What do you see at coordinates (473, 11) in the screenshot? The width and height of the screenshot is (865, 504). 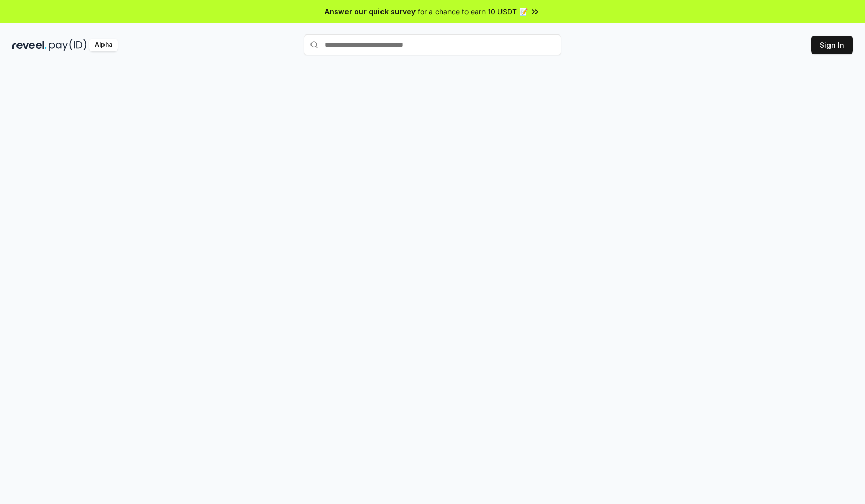 I see `span: for a chance to earn 10 USDT 📝` at bounding box center [473, 11].